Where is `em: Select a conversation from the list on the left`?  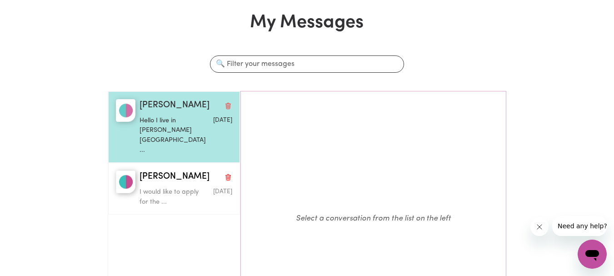
em: Select a conversation from the list on the left is located at coordinates (373, 218).